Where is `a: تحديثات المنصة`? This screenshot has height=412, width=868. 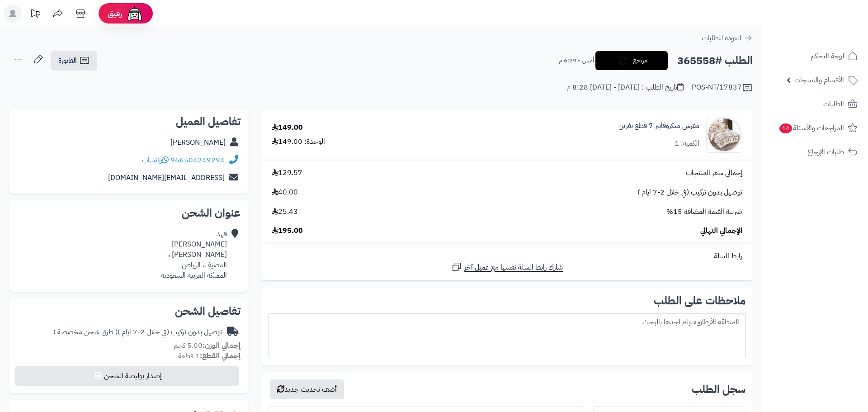
a: تحديثات المنصة is located at coordinates (35, 15).